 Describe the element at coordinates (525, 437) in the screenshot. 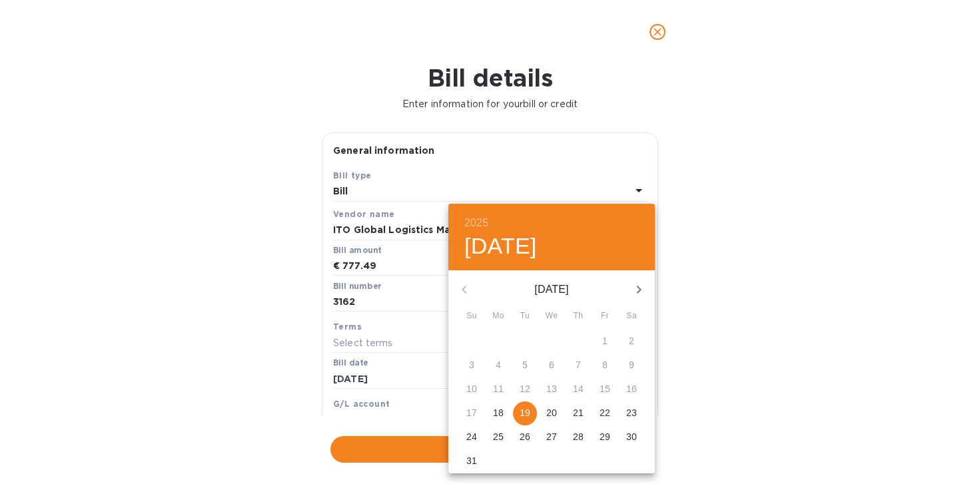

I see `button: 26` at that location.